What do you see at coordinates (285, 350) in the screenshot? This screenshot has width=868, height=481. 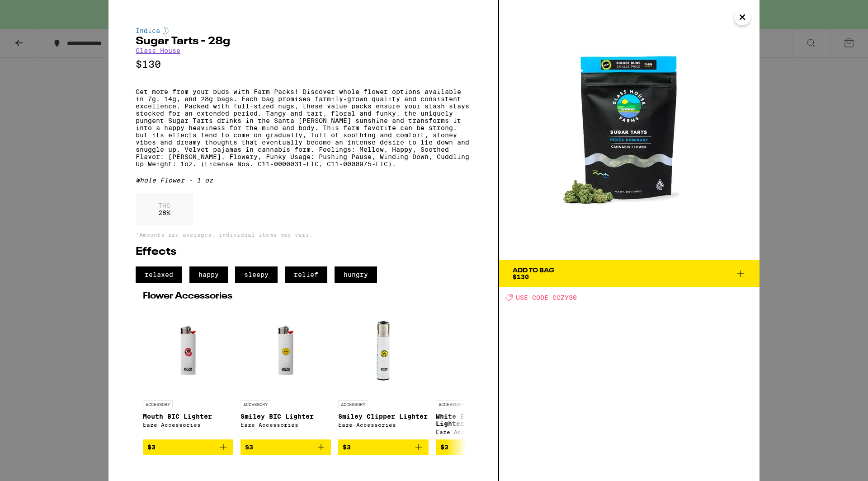 I see `img: Eaze Accessories - Smiley BIC Lighter` at bounding box center [285, 350].